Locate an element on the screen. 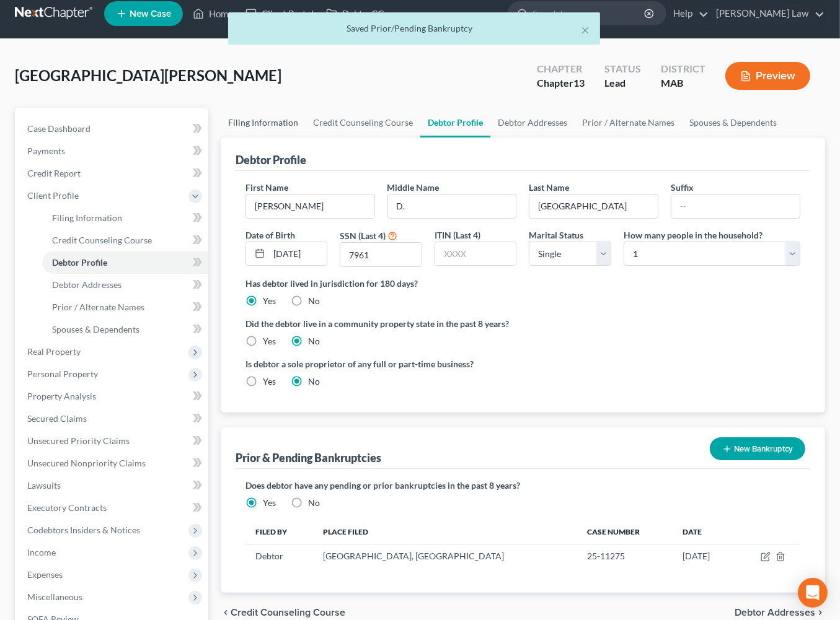 Image resolution: width=840 pixels, height=620 pixels. label: Is debtor a sole proprietor of any full or part-time business? is located at coordinates (381, 364).